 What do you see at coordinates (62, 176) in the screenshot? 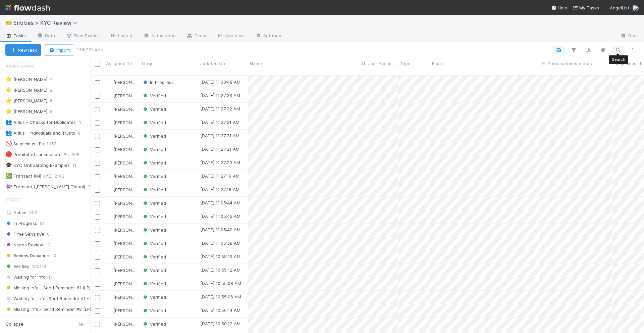
I see `span: 2102` at bounding box center [62, 176].